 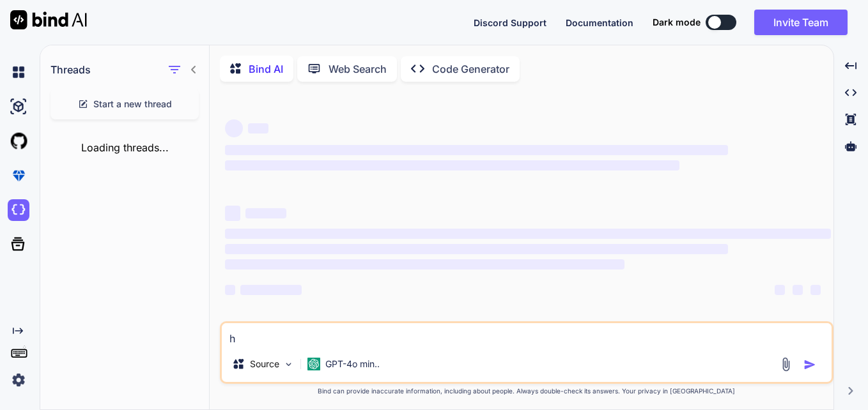 I want to click on button: Documentation, so click(x=600, y=22).